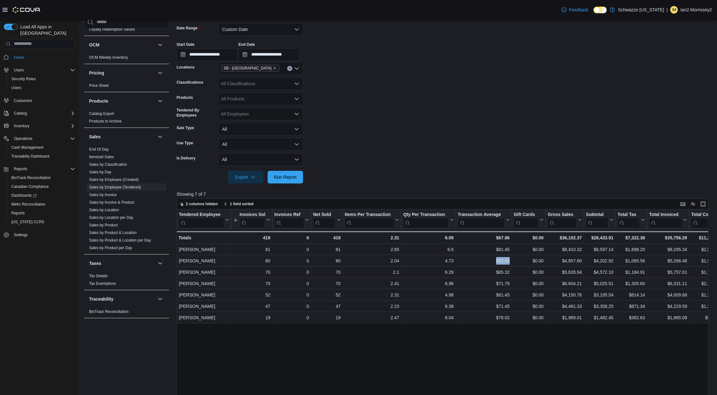 The image size is (717, 395). Describe the element at coordinates (565, 238) in the screenshot. I see `div: $36,102.37` at that location.